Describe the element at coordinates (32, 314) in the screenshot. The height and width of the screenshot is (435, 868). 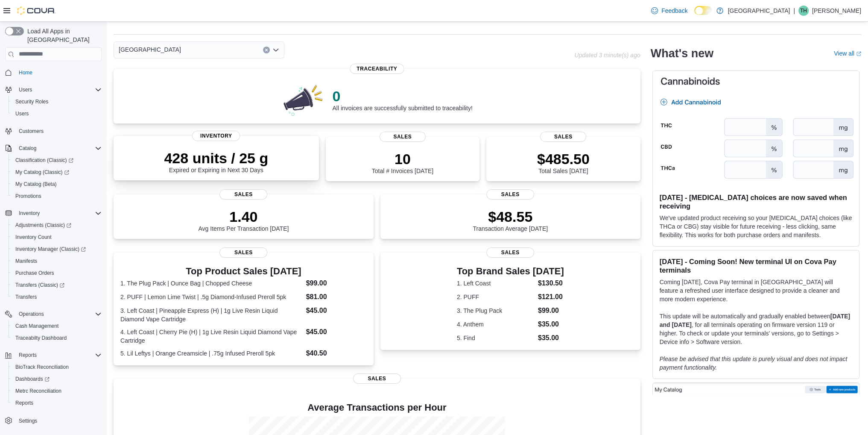
I see `button: Operations` at that location.